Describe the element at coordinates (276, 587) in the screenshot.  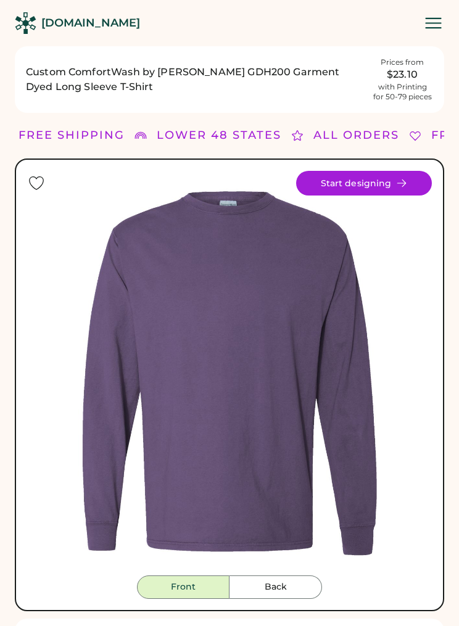
I see `button: Back` at that location.